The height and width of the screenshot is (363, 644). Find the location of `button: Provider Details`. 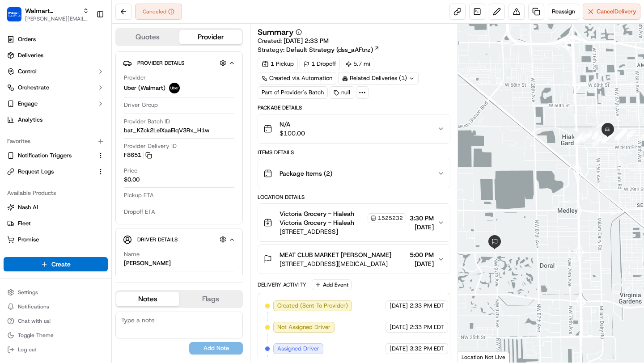

button: Provider Details is located at coordinates (179, 63).